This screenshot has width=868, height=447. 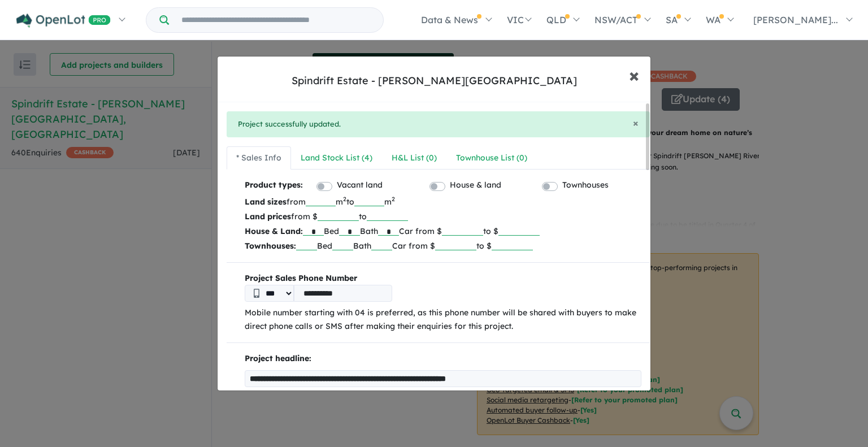 What do you see at coordinates (270, 246) in the screenshot?
I see `b: Townhouses:` at bounding box center [270, 246].